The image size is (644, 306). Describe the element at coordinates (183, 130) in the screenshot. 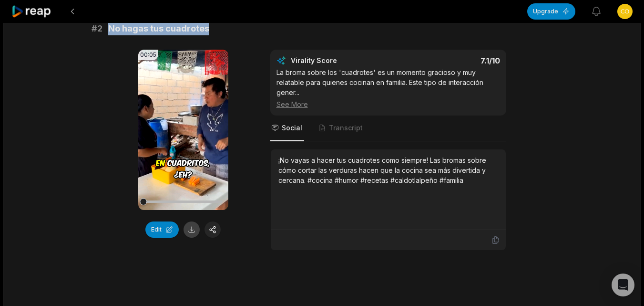

I see `video: Your browser does not support mp4 format.` at that location.